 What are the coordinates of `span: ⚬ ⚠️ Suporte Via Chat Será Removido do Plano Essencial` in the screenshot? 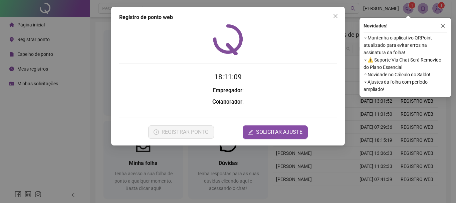 It's located at (406, 63).